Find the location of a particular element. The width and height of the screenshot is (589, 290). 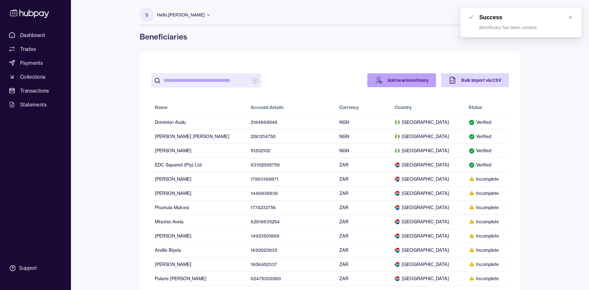

input: search is located at coordinates (206, 80).